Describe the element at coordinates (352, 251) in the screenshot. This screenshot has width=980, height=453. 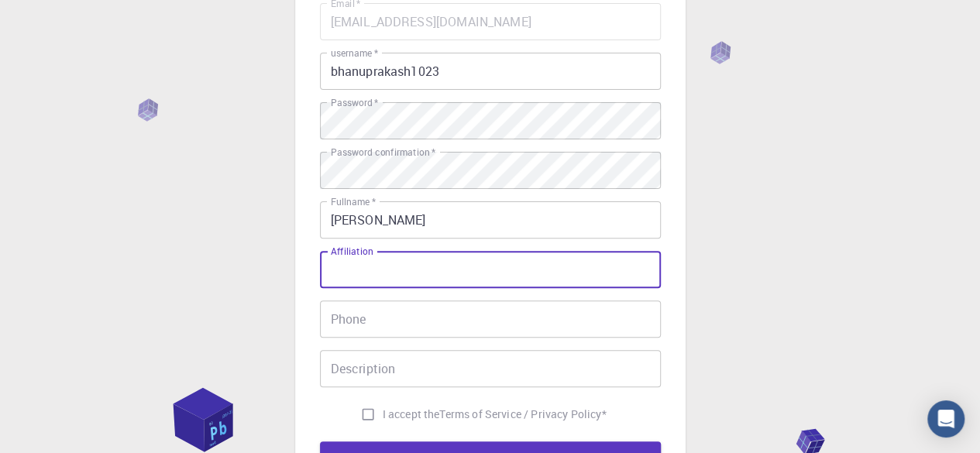
I see `label: Affiliation` at that location.